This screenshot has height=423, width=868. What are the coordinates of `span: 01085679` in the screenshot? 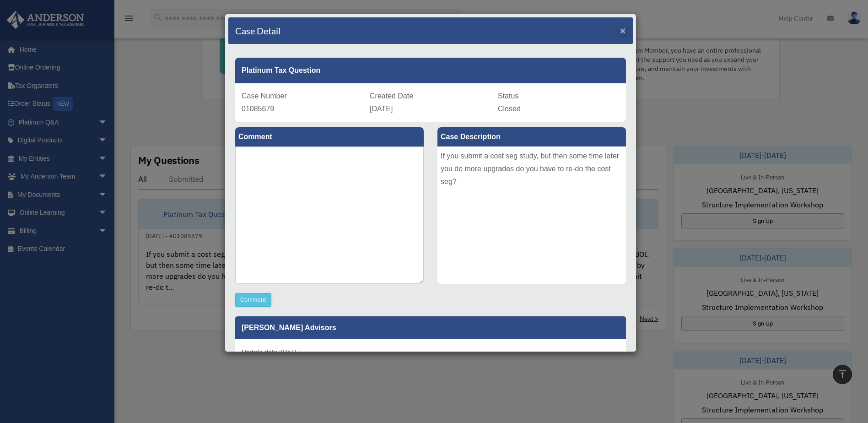 It's located at (258, 108).